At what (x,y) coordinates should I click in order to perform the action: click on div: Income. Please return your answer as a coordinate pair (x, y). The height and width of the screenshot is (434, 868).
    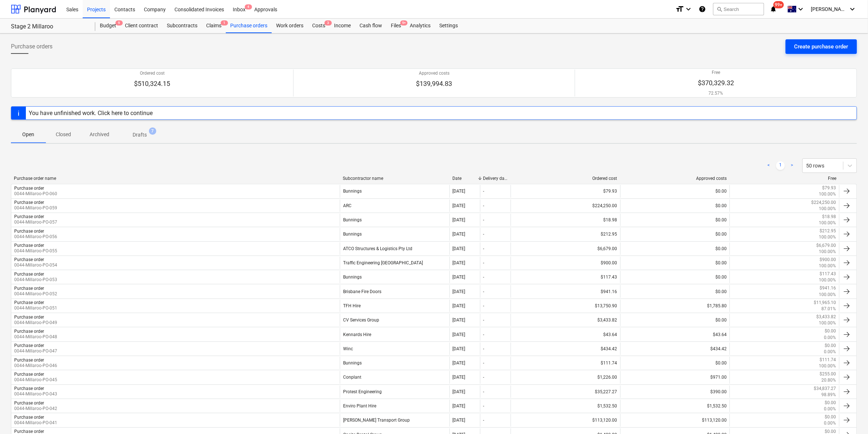
    Looking at the image, I should click on (343, 26).